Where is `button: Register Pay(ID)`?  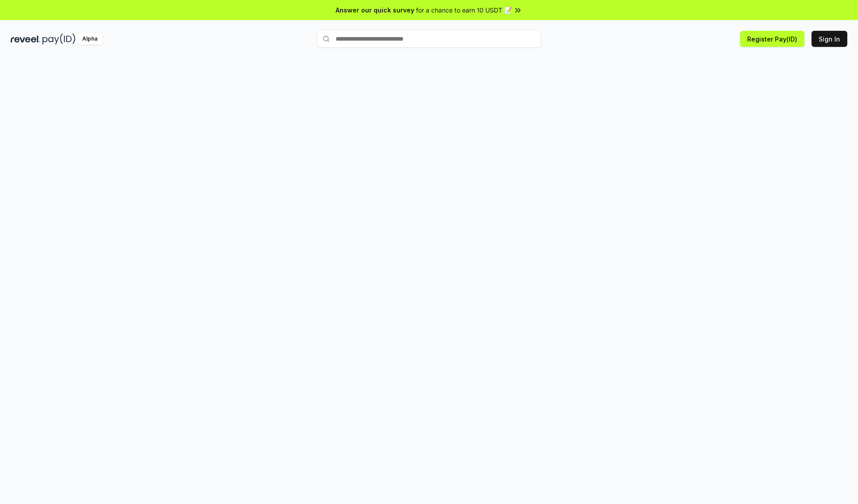 button: Register Pay(ID) is located at coordinates (773, 39).